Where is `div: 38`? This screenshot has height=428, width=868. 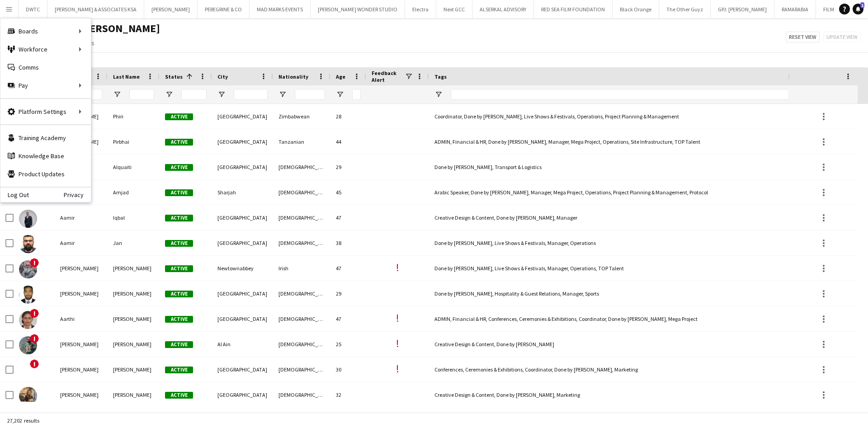
div: 38 is located at coordinates (348, 242).